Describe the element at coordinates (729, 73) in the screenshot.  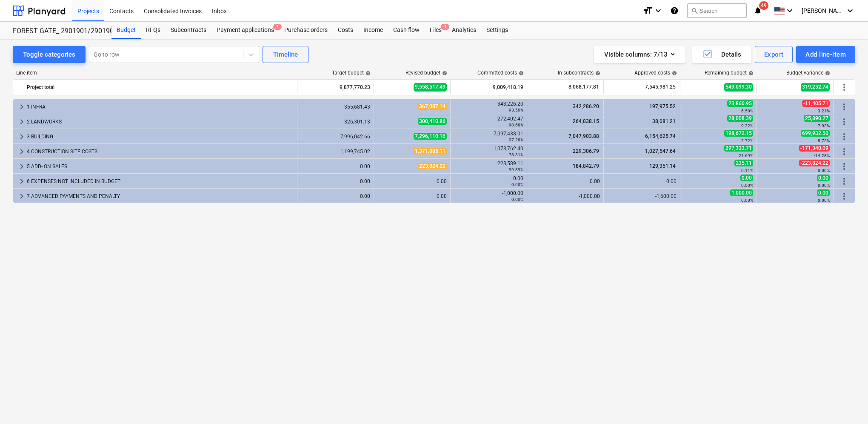
I see `div: Remaining budget` at that location.